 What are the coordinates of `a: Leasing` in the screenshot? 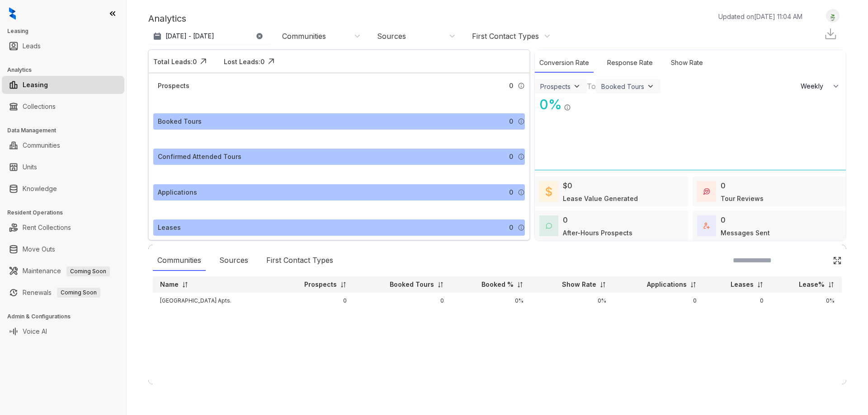 It's located at (36, 85).